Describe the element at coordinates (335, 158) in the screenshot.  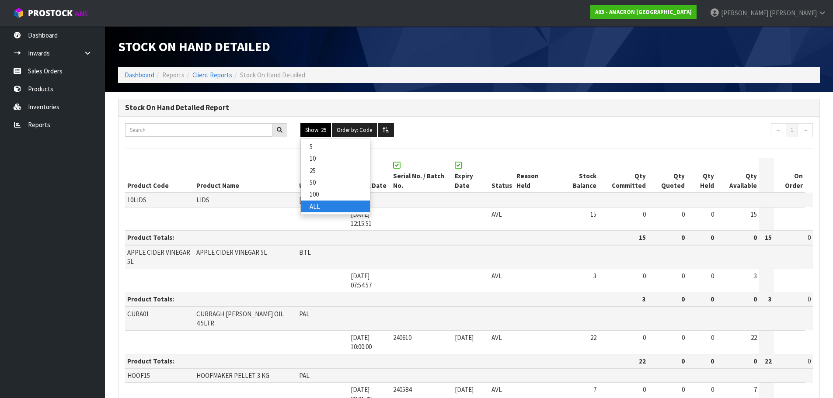
I see `a: 10` at that location.